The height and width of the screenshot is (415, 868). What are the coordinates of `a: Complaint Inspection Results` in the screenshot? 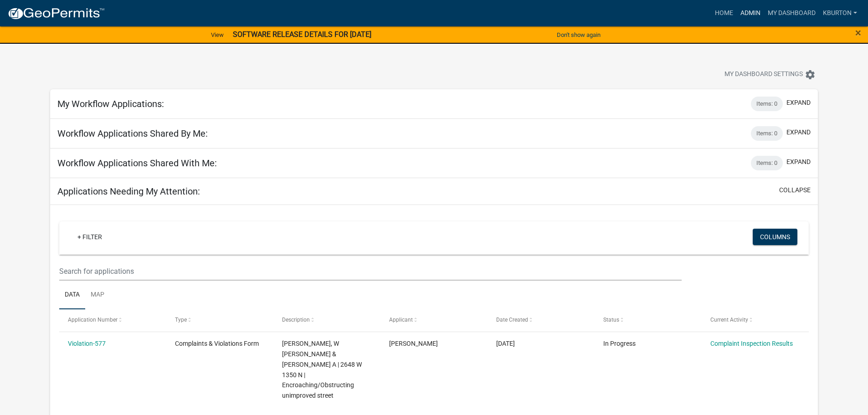 It's located at (751, 344).